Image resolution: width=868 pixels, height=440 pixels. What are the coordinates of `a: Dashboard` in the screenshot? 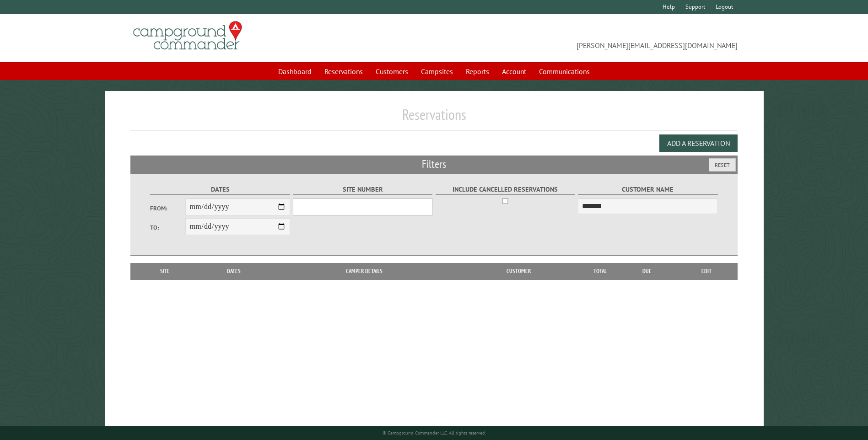 It's located at (294, 71).